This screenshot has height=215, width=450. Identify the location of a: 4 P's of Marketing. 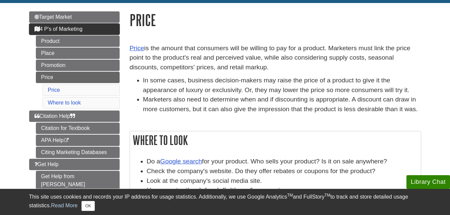
(74, 29).